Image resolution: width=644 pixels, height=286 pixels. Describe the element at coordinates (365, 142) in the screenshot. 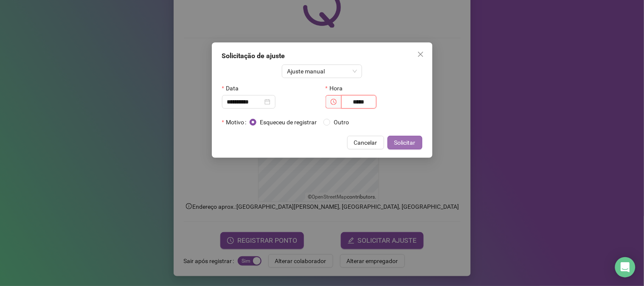

I see `span: Cancelar` at that location.